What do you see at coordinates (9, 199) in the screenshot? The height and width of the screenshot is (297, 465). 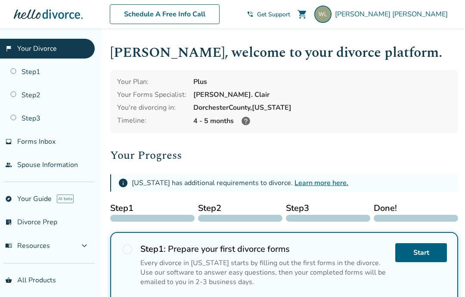 I see `span: explore` at bounding box center [9, 199].